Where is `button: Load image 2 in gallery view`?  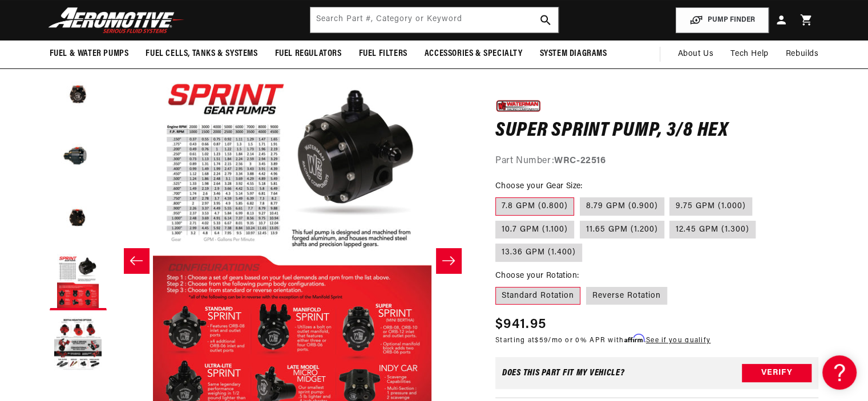 button: Load image 2 in gallery view is located at coordinates (78, 157).